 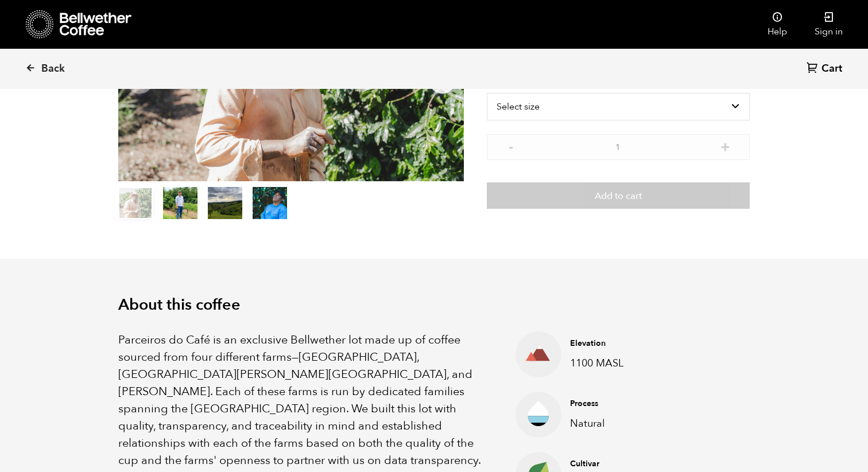 What do you see at coordinates (825, 69) in the screenshot?
I see `a: Cart` at bounding box center [825, 69].